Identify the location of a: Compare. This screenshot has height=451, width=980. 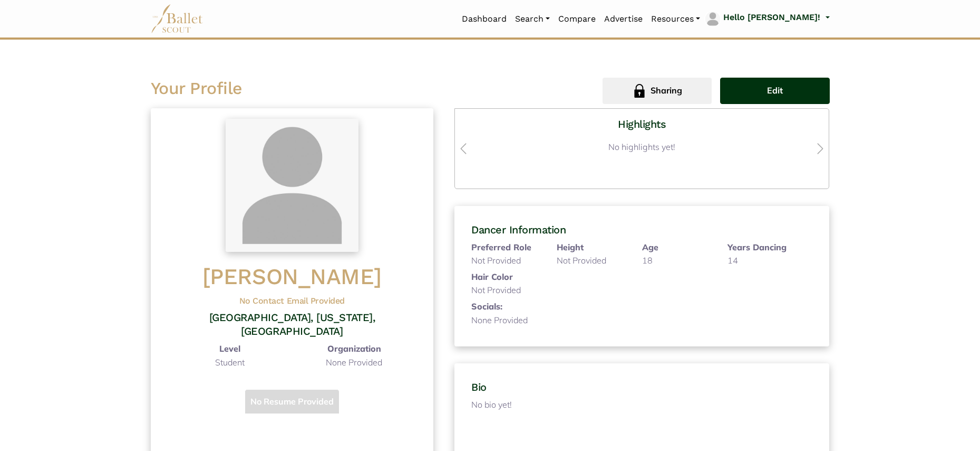
(577, 19).